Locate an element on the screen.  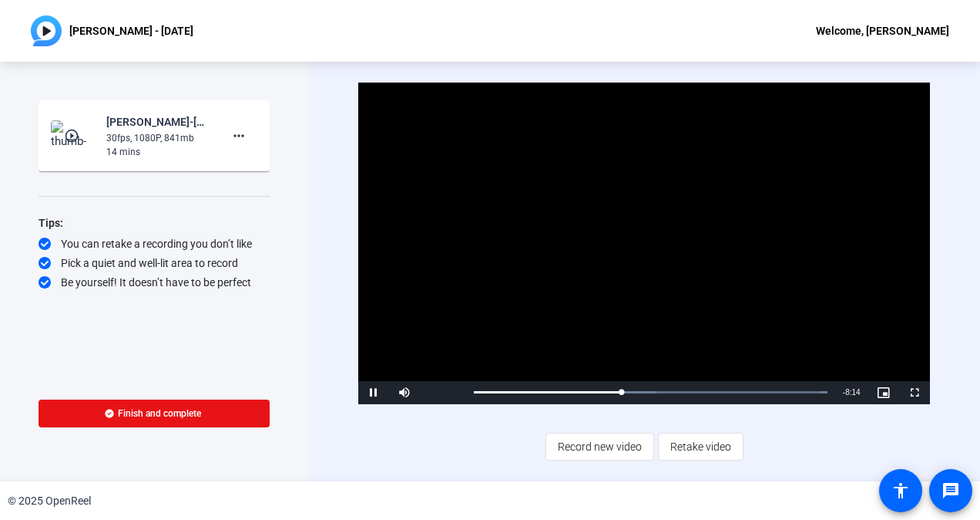
div: Be yourself! It doesn’t have to be perfect is located at coordinates (154, 282).